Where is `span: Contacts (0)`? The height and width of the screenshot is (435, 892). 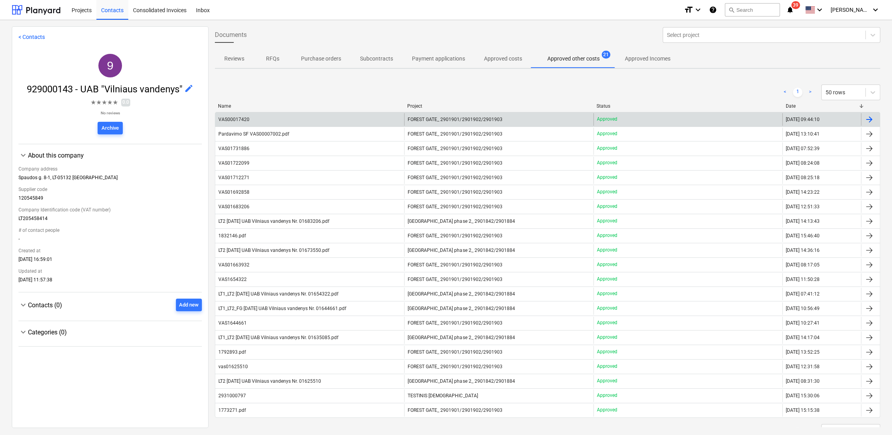 span: Contacts (0) is located at coordinates (45, 305).